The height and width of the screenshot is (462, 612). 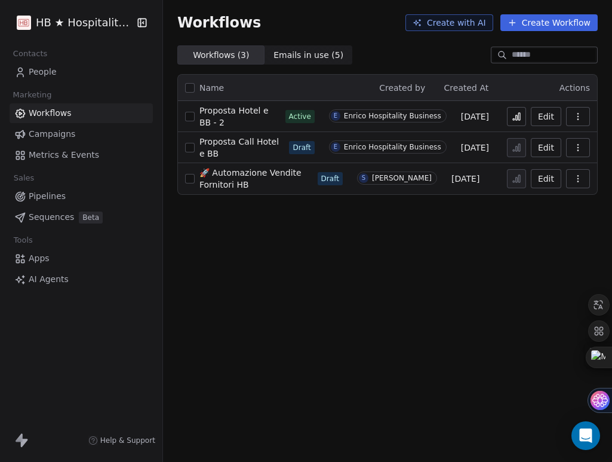 What do you see at coordinates (128, 440) in the screenshot?
I see `span: Help & Support` at bounding box center [128, 440].